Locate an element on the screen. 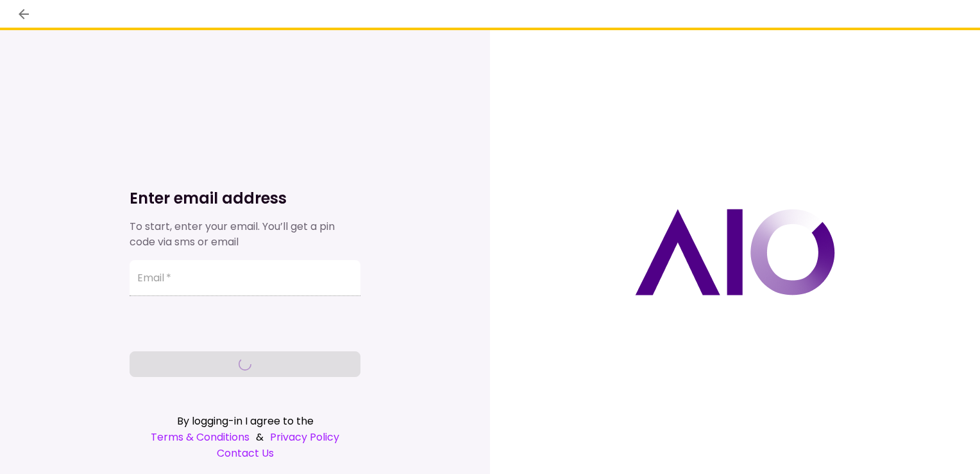 The image size is (980, 474). a: Terms & Conditions is located at coordinates (200, 436).